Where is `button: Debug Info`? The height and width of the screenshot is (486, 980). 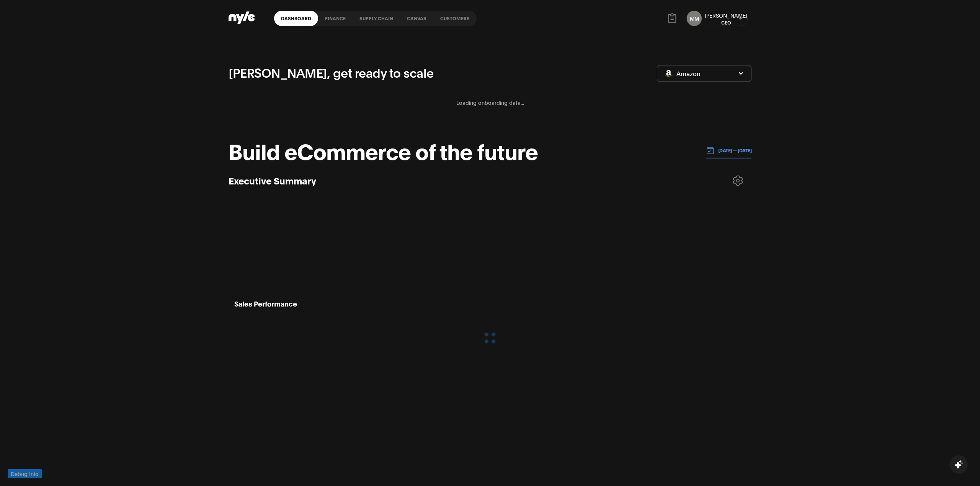
button: Debug Info is located at coordinates (24, 474).